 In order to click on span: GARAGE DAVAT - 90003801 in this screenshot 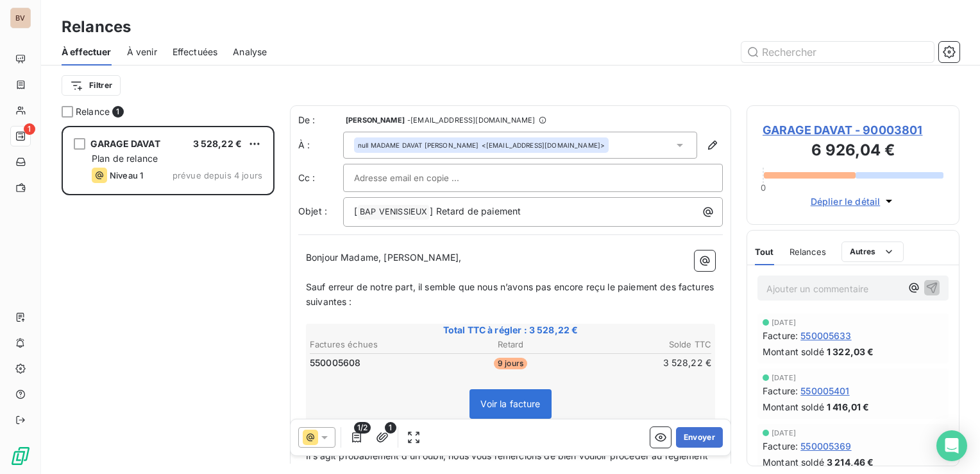, I will do `click(853, 130)`.